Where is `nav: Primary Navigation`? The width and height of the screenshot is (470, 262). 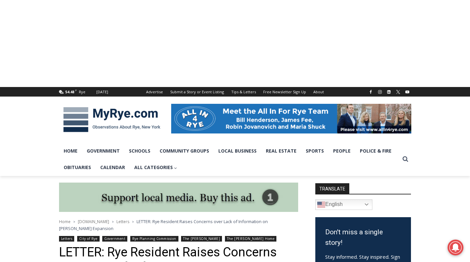
nav: Primary Navigation is located at coordinates (229, 159).